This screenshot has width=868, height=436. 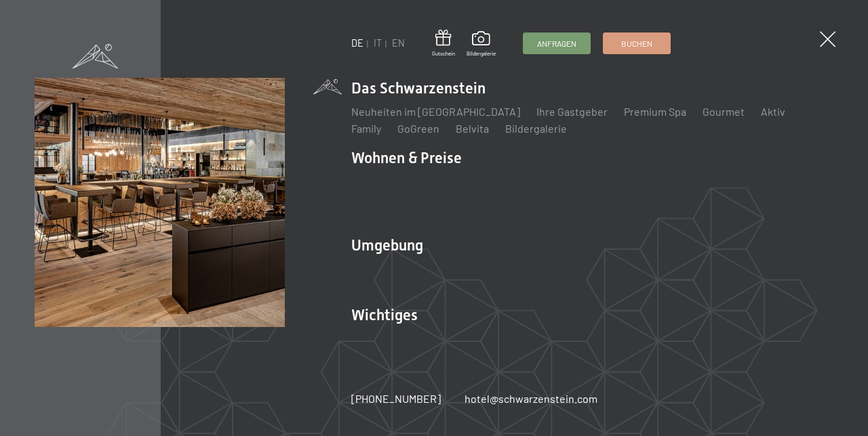 I want to click on a: EN, so click(x=398, y=42).